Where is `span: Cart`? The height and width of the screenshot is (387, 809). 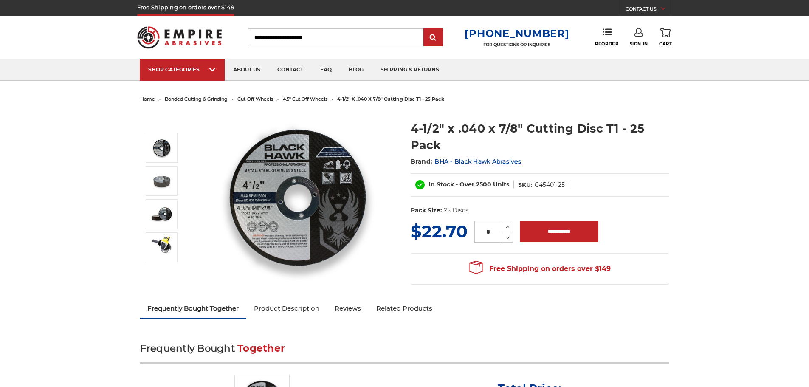 span: Cart is located at coordinates (665, 44).